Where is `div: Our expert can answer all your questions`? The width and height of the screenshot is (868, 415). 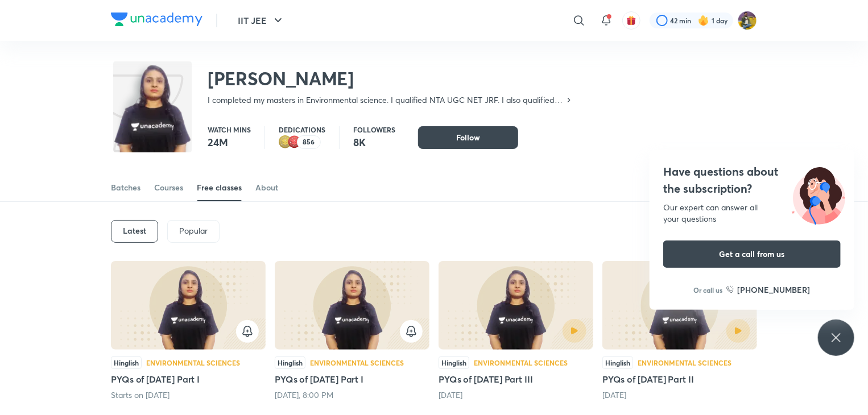
div: Our expert can answer all your questions is located at coordinates (752, 214).